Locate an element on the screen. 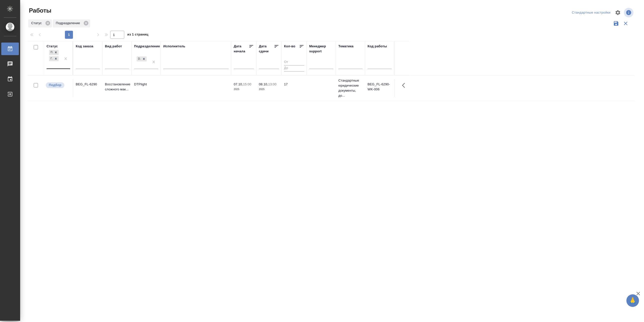  p: Стандартные юридические документы, до... is located at coordinates (350, 88).